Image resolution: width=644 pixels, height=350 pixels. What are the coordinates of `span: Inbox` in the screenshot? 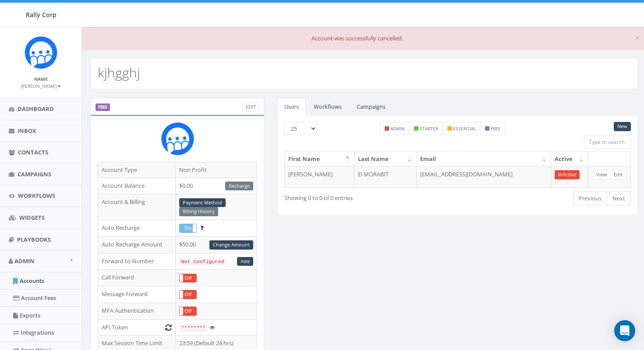 It's located at (27, 131).